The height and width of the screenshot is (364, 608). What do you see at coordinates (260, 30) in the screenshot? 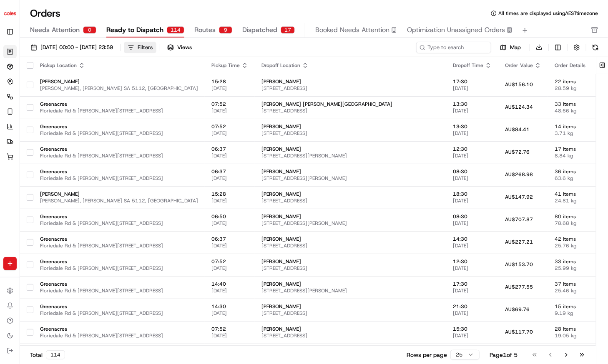
I see `span: Dispatched` at bounding box center [260, 30].